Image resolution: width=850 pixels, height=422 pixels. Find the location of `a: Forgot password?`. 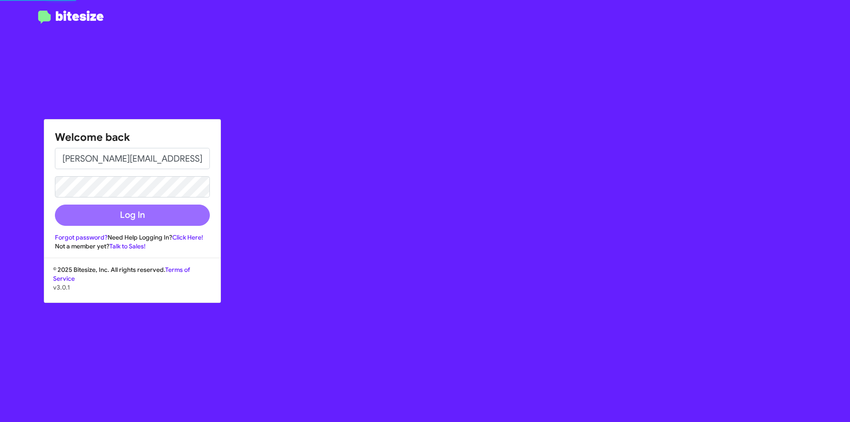

a: Forgot password? is located at coordinates (81, 237).